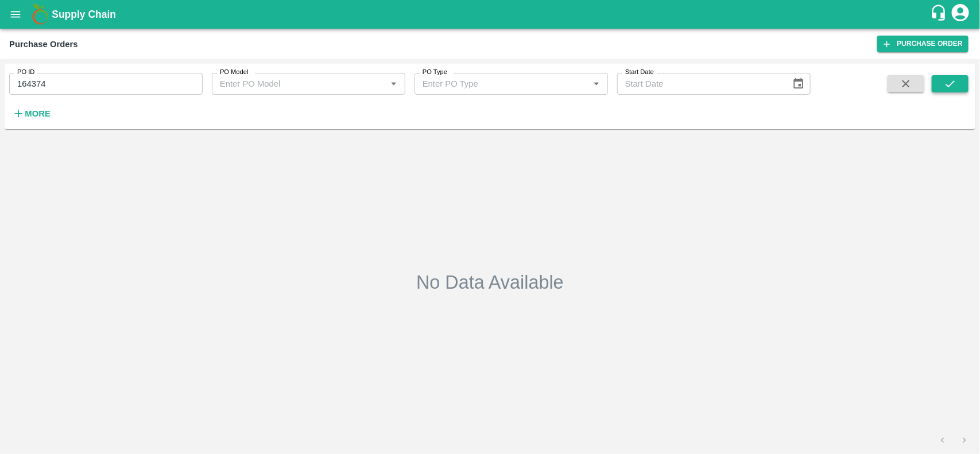  I want to click on input: Enter PO ID, so click(106, 84).